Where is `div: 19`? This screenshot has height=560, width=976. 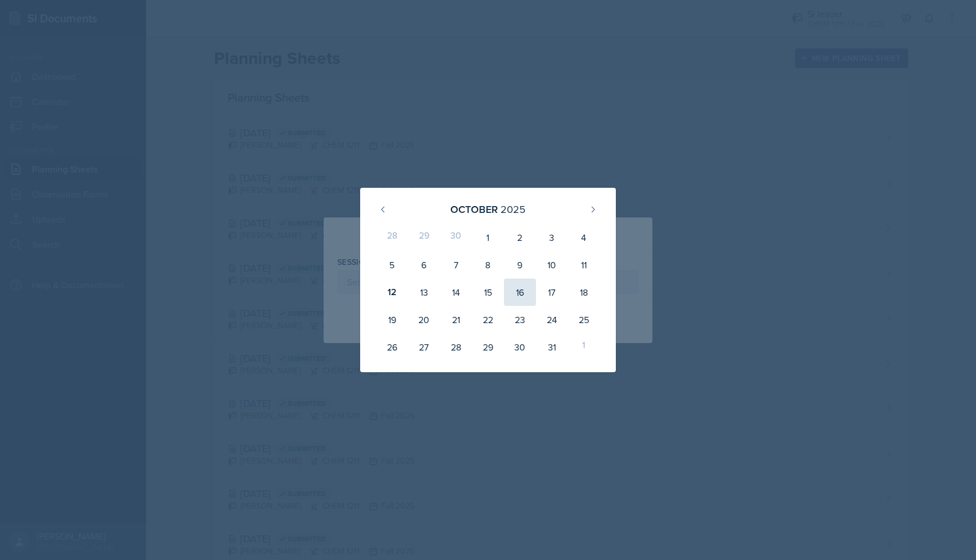 div: 19 is located at coordinates (392, 319).